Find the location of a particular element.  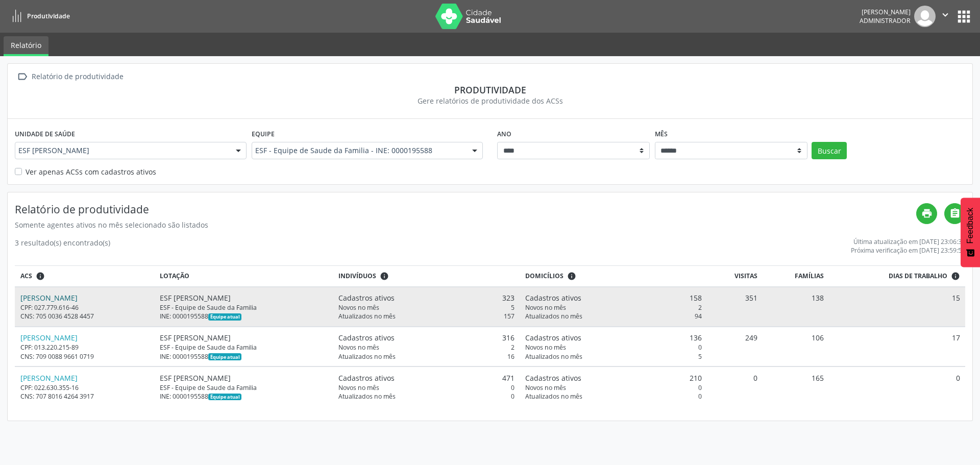

span: Domicílios is located at coordinates (544, 276).